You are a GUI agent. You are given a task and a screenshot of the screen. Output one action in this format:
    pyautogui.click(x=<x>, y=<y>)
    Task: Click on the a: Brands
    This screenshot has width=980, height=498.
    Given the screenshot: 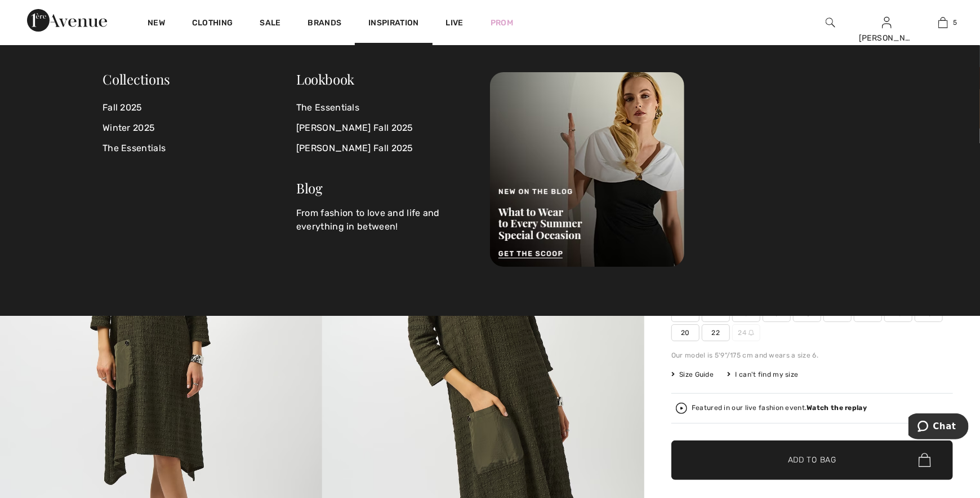 What is the action you would take?
    pyautogui.click(x=325, y=24)
    